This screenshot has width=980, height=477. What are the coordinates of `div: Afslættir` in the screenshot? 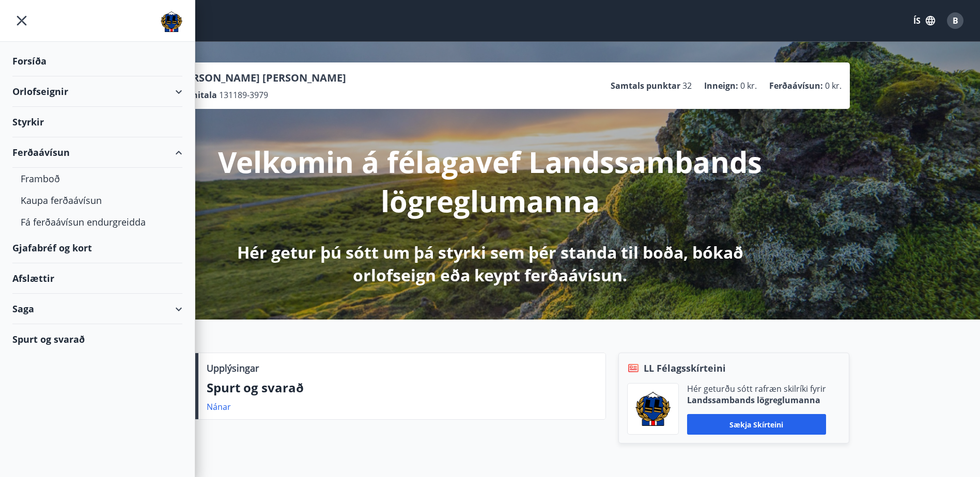 It's located at (97, 278).